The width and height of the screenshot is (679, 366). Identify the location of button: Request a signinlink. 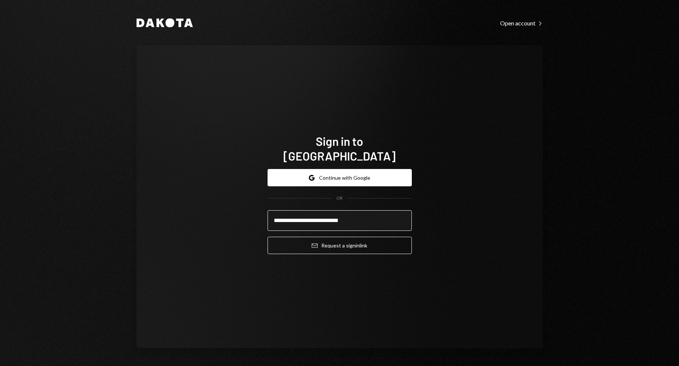
(340, 245).